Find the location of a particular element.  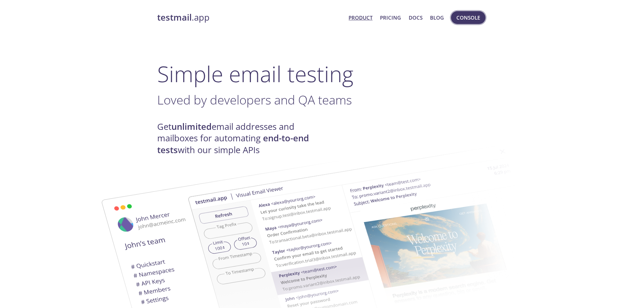

strong: testmail is located at coordinates (175, 17).